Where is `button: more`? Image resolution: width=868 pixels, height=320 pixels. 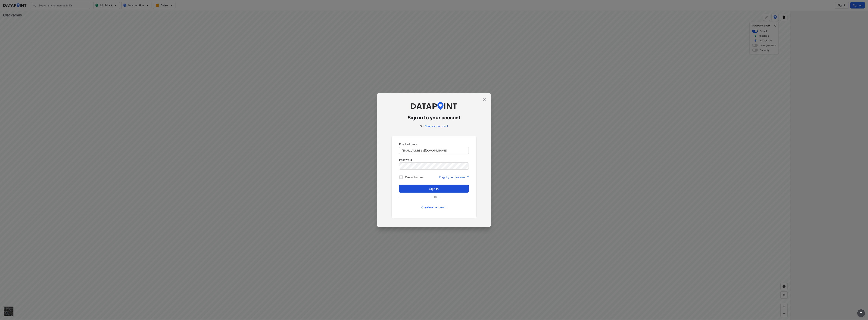 button: more is located at coordinates (861, 313).